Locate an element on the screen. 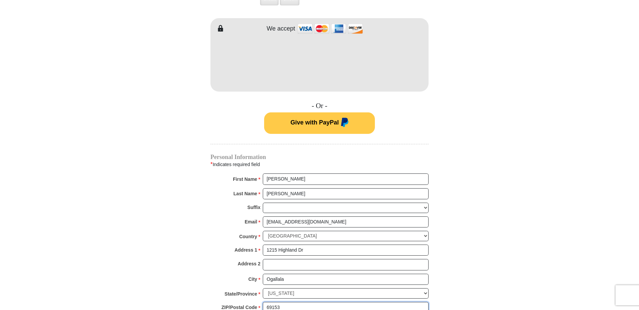 The image size is (639, 310). span: Give with PayPal is located at coordinates (315, 123).